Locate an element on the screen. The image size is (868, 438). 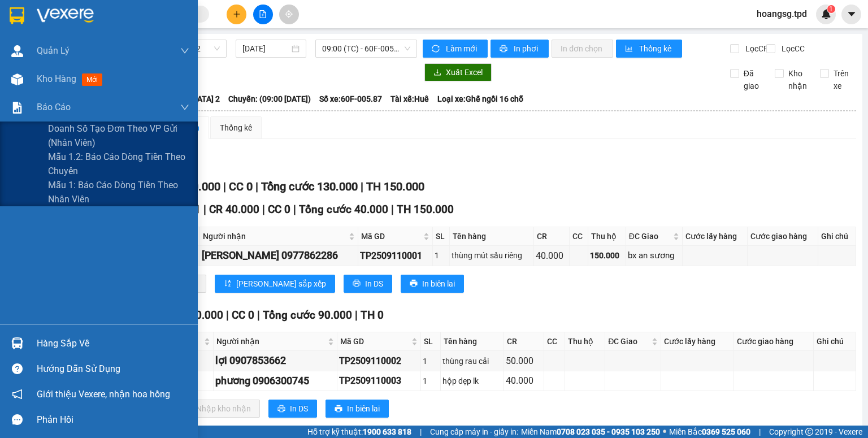
span: Mã GD is located at coordinates (375, 341).